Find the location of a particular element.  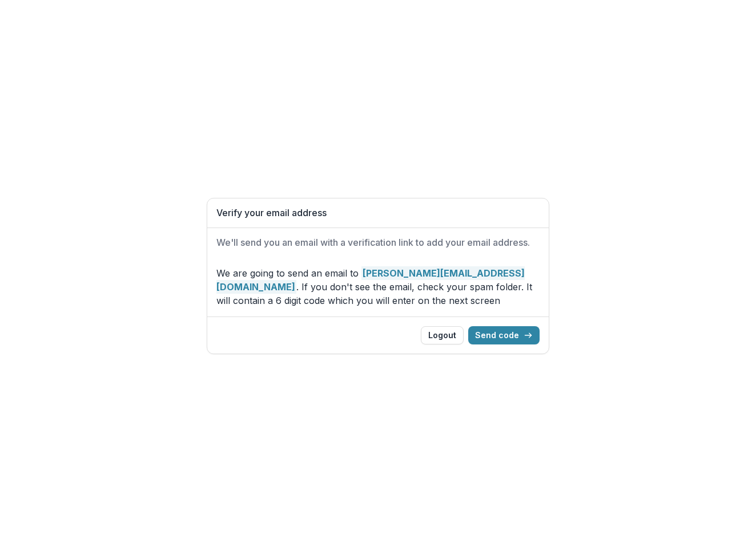

button: Send code is located at coordinates (503, 336).